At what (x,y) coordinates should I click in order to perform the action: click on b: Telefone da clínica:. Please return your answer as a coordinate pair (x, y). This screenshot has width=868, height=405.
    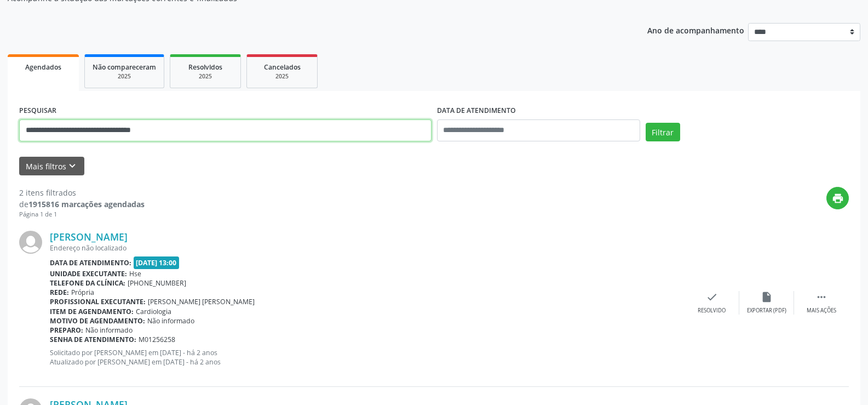
    Looking at the image, I should click on (88, 283).